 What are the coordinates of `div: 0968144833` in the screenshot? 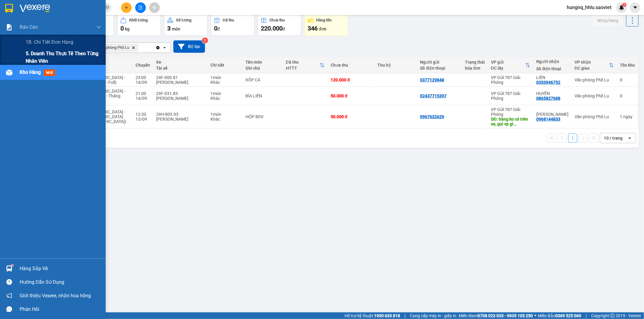 It's located at (548, 119).